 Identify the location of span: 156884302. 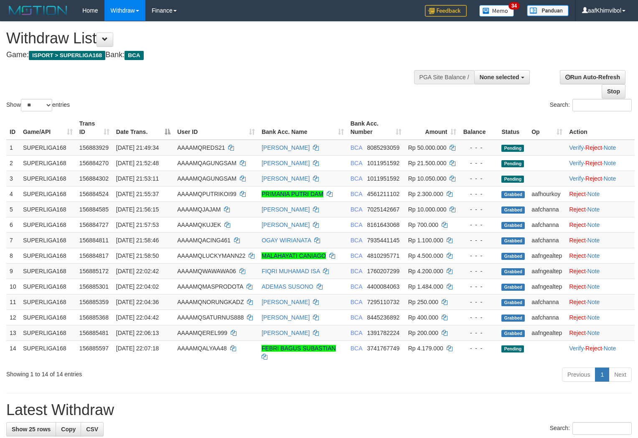
(94, 179).